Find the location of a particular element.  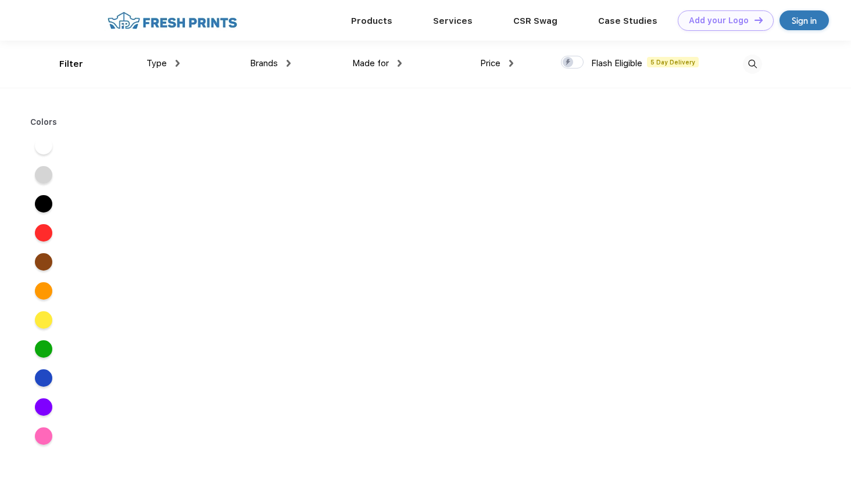

div: Colors is located at coordinates (44, 122).